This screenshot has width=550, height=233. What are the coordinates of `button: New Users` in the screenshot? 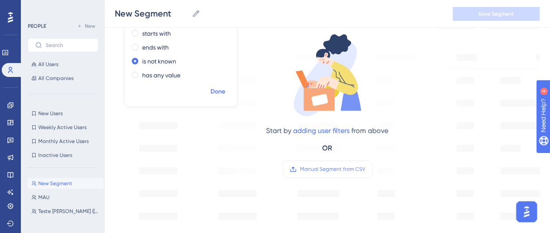 It's located at (63, 113).